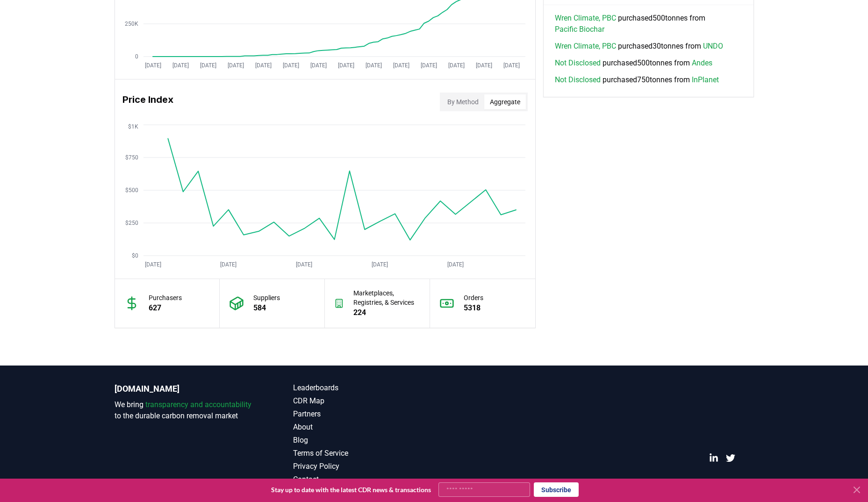 The width and height of the screenshot is (868, 502). What do you see at coordinates (364, 415) in the screenshot?
I see `a: Partners` at bounding box center [364, 415].